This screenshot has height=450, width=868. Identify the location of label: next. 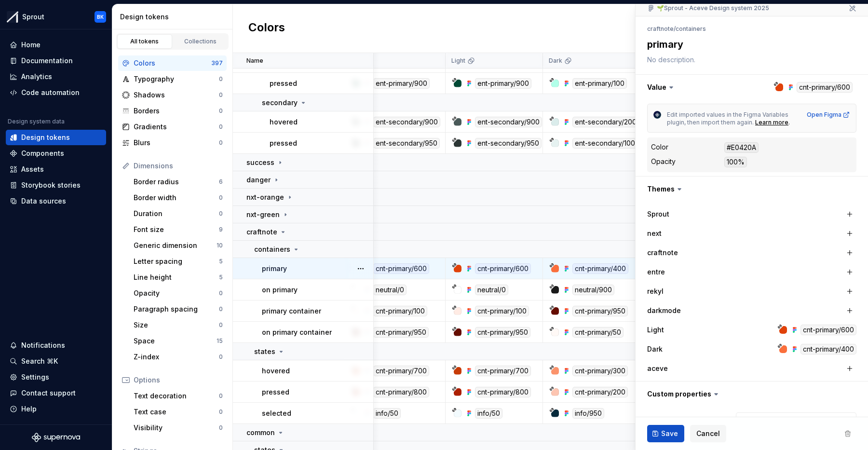
(654, 233).